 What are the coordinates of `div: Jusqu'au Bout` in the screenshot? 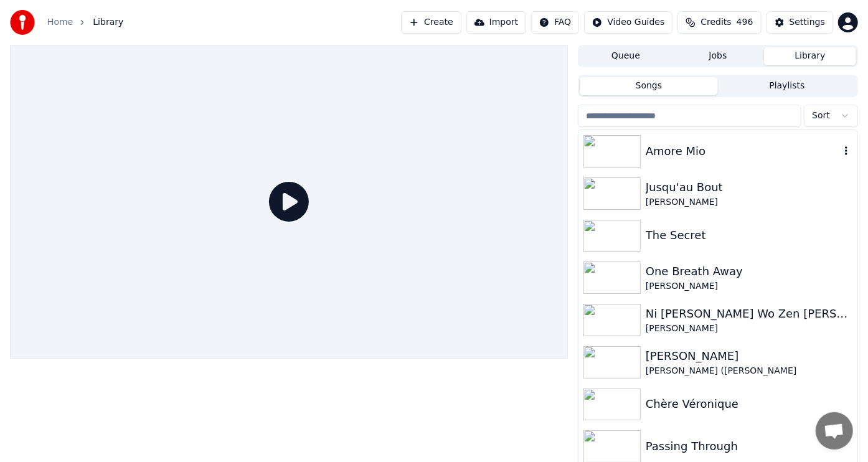 It's located at (749, 187).